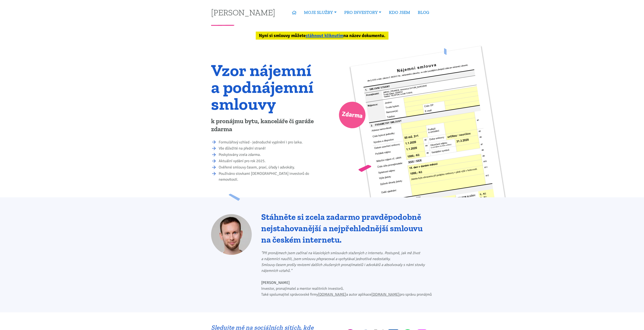 The height and width of the screenshot is (330, 644). What do you see at coordinates (423, 12) in the screenshot?
I see `a: BLOG` at bounding box center [423, 12].